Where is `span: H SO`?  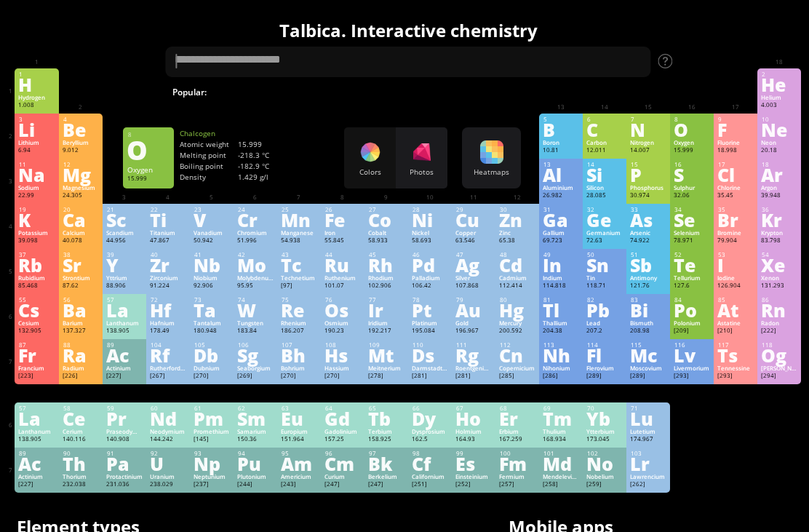 span: H SO is located at coordinates (408, 92).